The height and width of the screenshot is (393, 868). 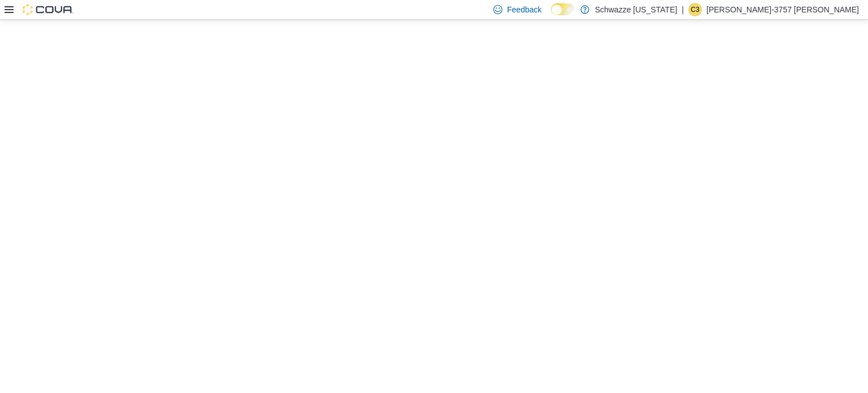 What do you see at coordinates (524, 9) in the screenshot?
I see `span: Feedback` at bounding box center [524, 9].